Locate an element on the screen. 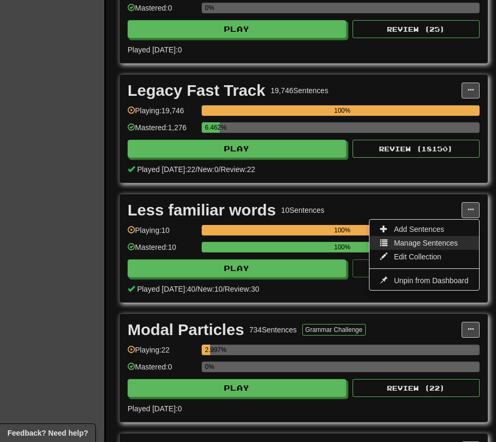 This screenshot has width=496, height=442. div: Legacy Fast Track is located at coordinates (196, 90).